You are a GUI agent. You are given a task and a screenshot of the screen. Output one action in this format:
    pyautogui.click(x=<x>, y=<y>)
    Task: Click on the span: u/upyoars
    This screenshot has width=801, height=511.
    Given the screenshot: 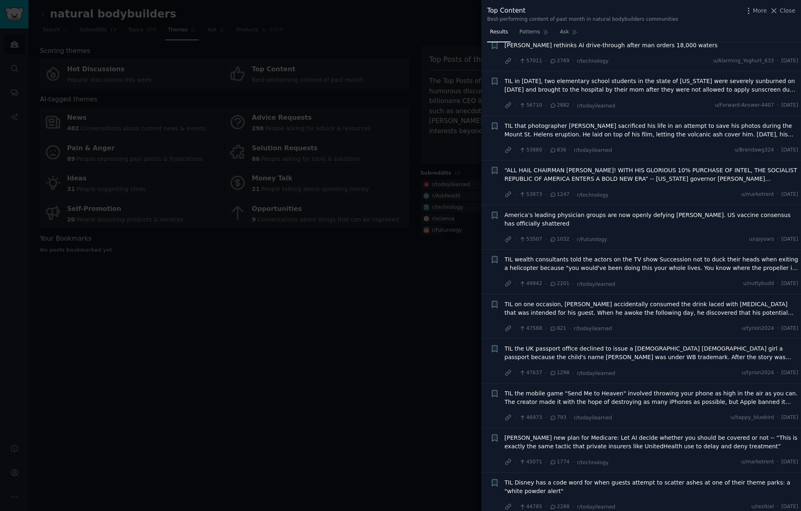 What is the action you would take?
    pyautogui.click(x=761, y=240)
    